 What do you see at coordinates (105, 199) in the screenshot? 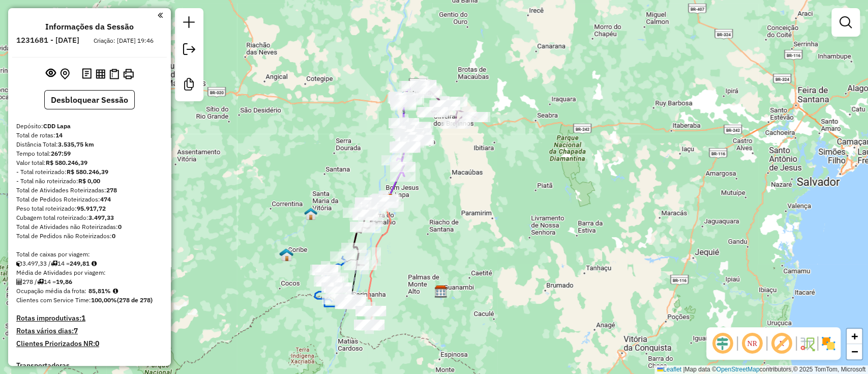
I see `strong: 474` at bounding box center [105, 199].